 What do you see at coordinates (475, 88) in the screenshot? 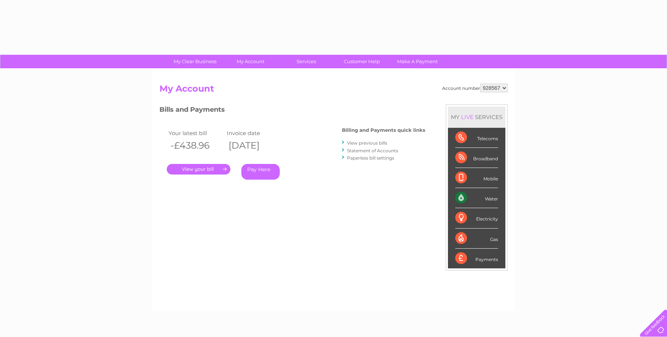
I see `div: Account number` at bounding box center [475, 88].